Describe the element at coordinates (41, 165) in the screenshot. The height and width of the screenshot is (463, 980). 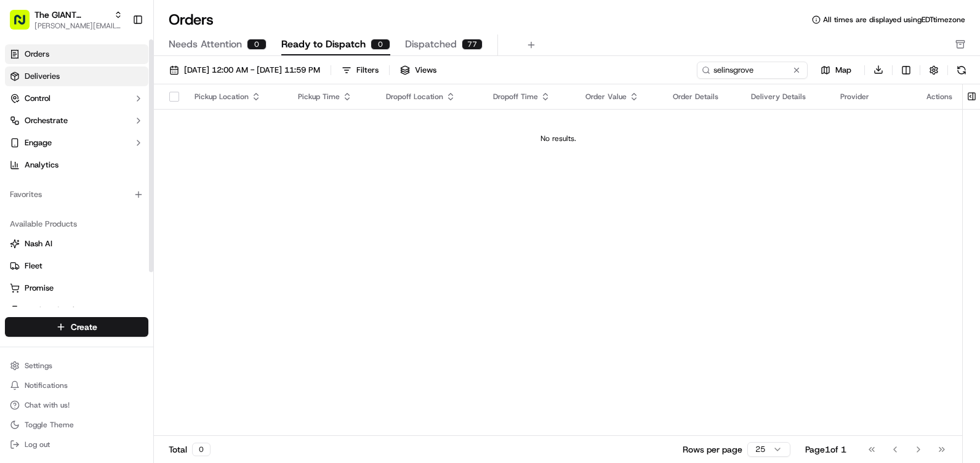
I see `span: Analytics` at that location.